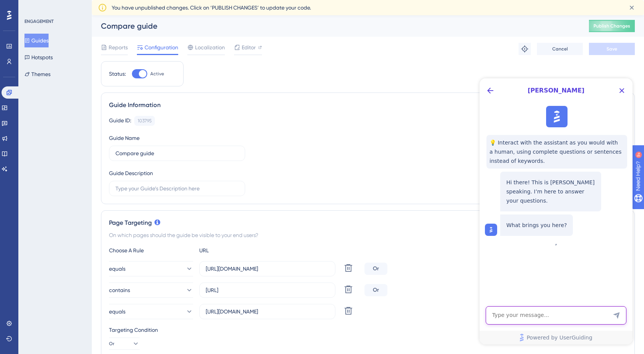 The width and height of the screenshot is (644, 354). What do you see at coordinates (131, 173) in the screenshot?
I see `div: Guide Description` at bounding box center [131, 173].